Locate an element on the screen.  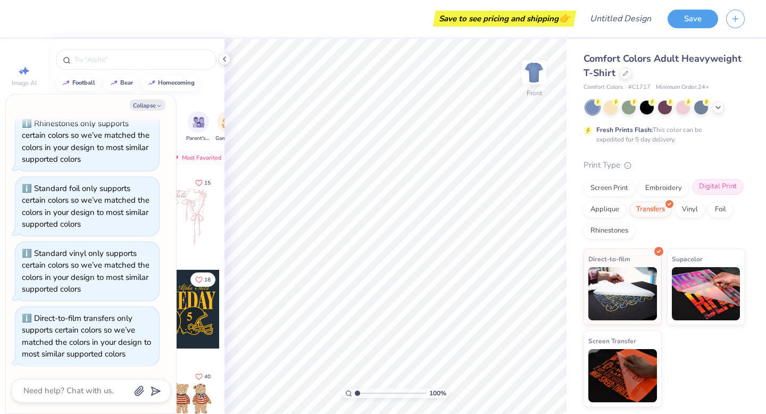
div: bear is located at coordinates (127, 82).